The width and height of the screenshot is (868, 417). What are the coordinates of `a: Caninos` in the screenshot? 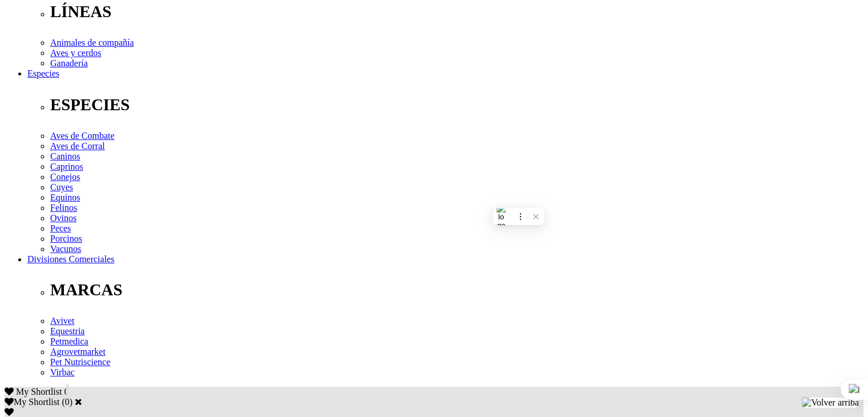 It's located at (65, 156).